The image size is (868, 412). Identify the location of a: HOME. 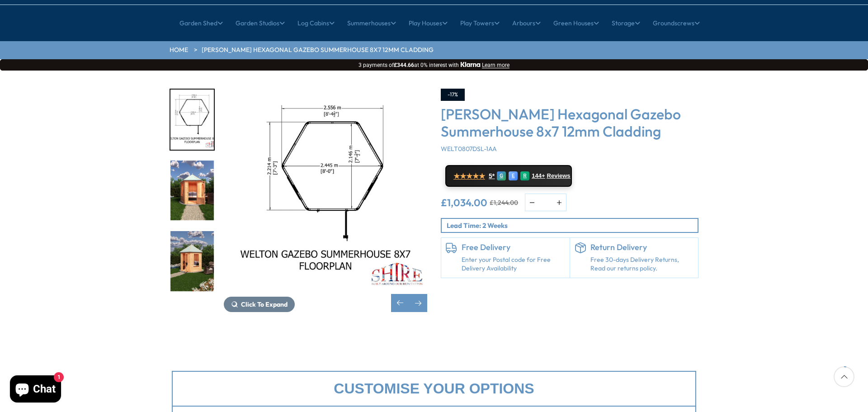
(179, 50).